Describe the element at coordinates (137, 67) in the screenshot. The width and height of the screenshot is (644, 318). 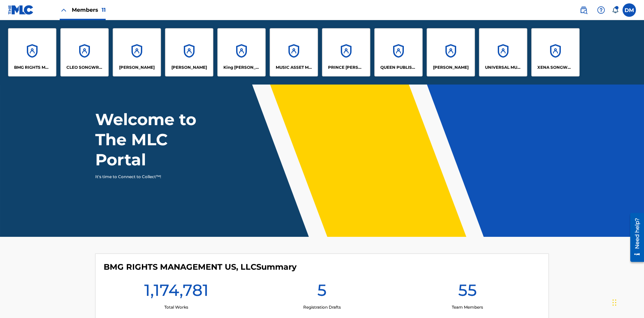
I see `p: ELVIS COSTELLO` at that location.